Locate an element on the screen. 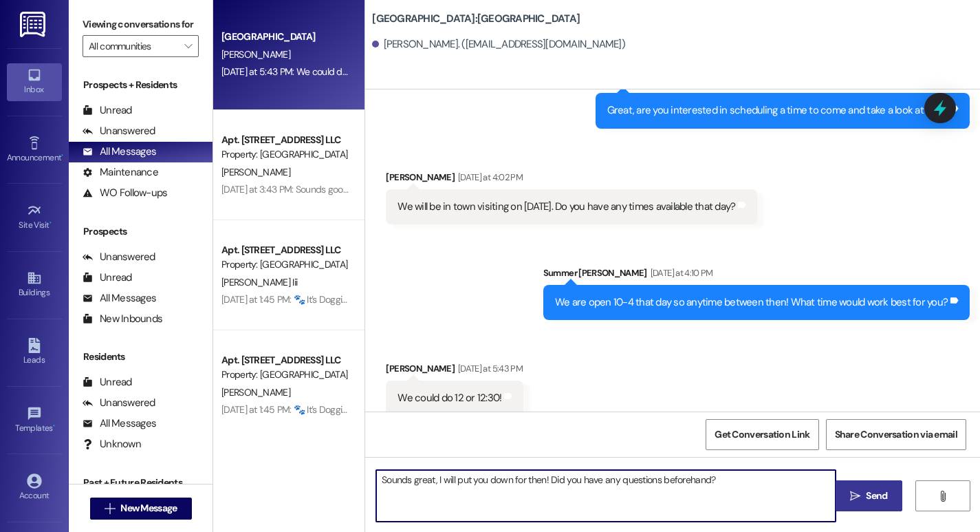 This screenshot has height=532, width=980. div: WO Follow-ups is located at coordinates (124, 193).